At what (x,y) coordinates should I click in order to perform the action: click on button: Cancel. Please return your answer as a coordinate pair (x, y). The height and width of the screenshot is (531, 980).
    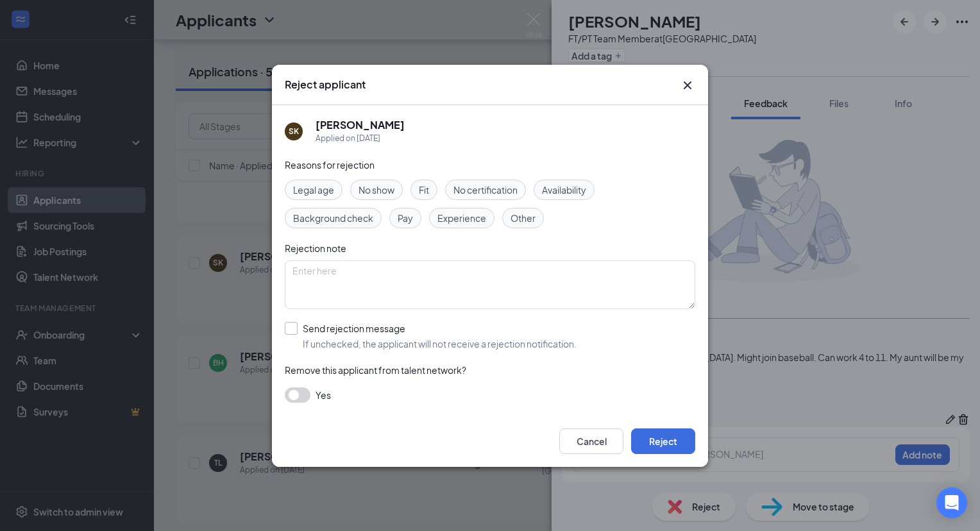
    Looking at the image, I should click on (591, 441).